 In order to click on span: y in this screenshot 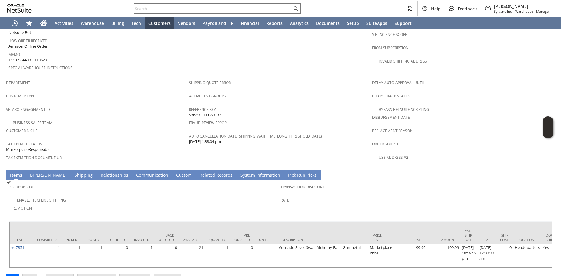, I will do `click(244, 175)`.